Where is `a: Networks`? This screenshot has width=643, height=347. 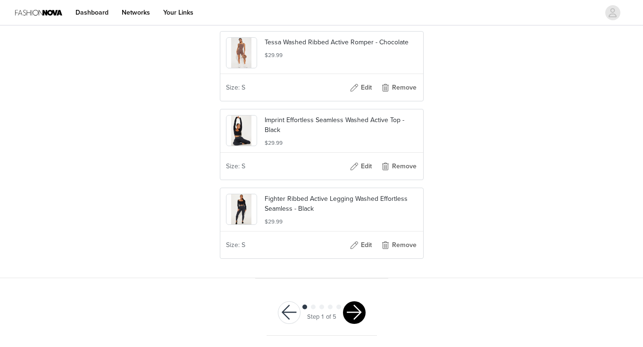
a: Networks is located at coordinates (136, 12).